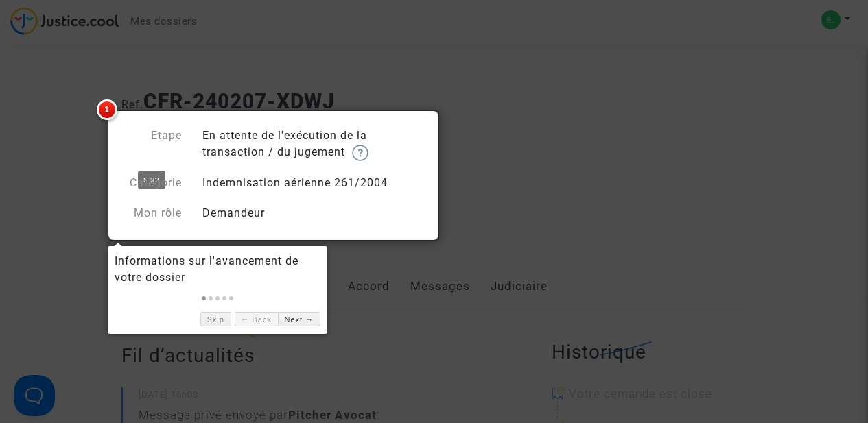  What do you see at coordinates (313, 183) in the screenshot?
I see `div: Indemnisation aérienne 261/2004` at bounding box center [313, 183].